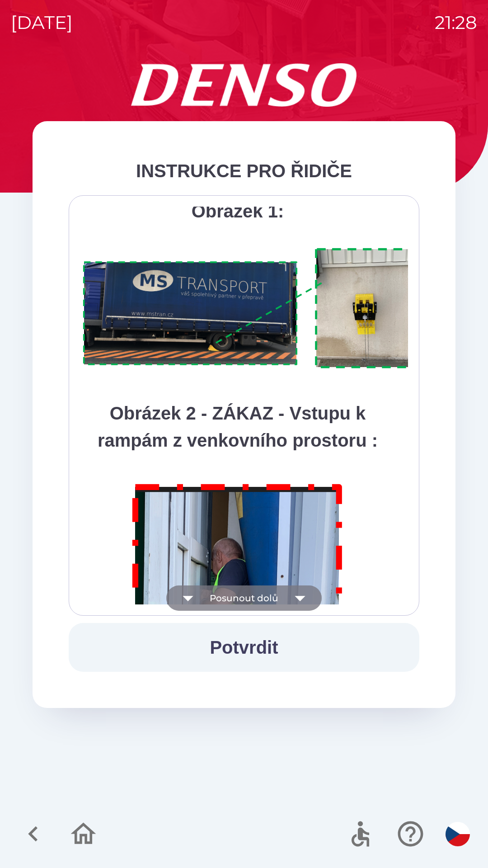 The width and height of the screenshot is (488, 868). What do you see at coordinates (238, 211) in the screenshot?
I see `strong: Obrázek 1:` at bounding box center [238, 211].